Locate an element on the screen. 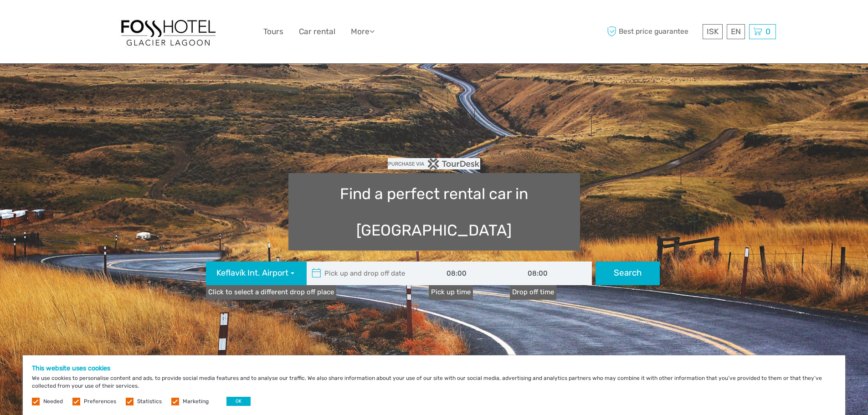 The height and width of the screenshot is (415, 868). button: Search is located at coordinates (627, 273).